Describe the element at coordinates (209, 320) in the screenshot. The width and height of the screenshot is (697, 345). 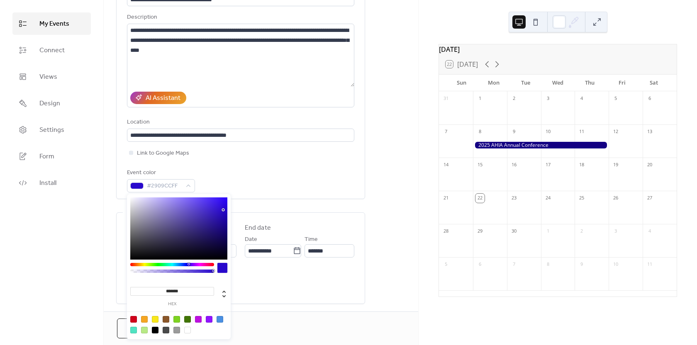
I see `div: #9013FE` at that location.